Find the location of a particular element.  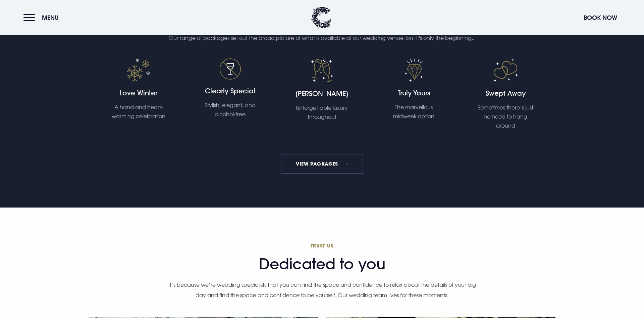

a: View Packages is located at coordinates (322, 164).